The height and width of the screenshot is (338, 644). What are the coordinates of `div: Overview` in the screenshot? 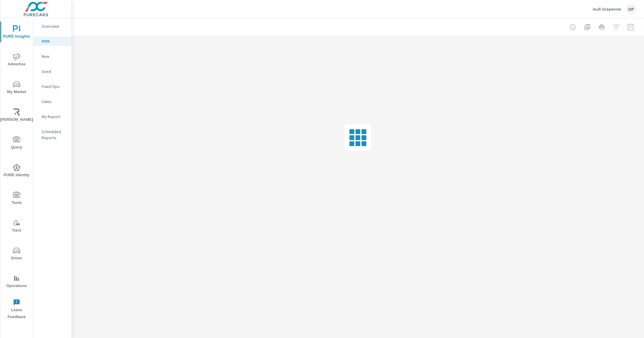 It's located at (52, 26).